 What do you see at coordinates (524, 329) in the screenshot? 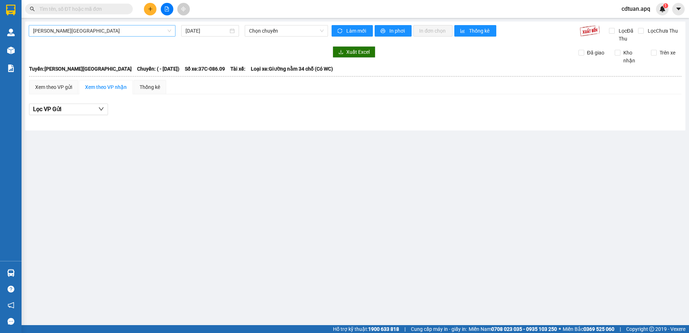
I see `strong: 0708 023 035 - 0935 103 250` at bounding box center [524, 329].